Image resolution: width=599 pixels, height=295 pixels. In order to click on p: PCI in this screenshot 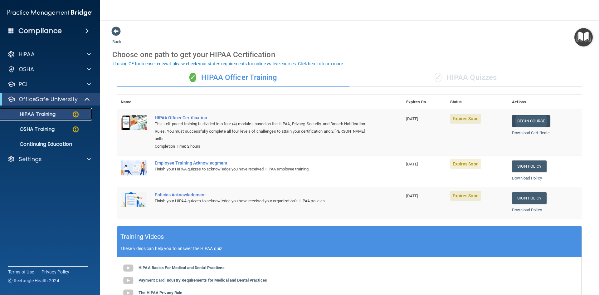, I will do `click(23, 84)`.